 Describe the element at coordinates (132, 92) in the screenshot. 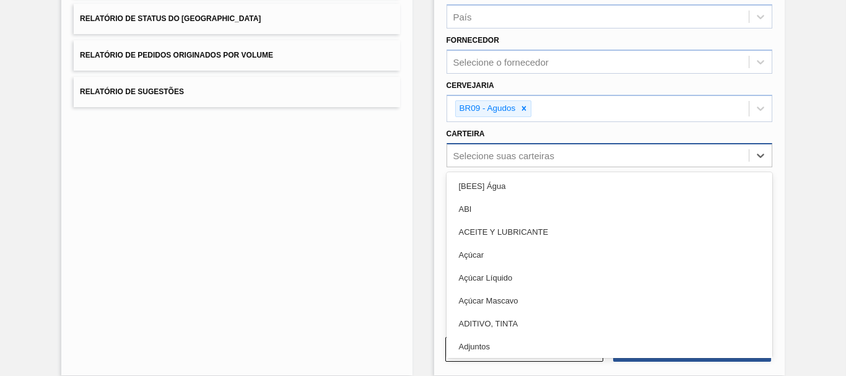

I see `span: Relatório de Sugestões` at that location.